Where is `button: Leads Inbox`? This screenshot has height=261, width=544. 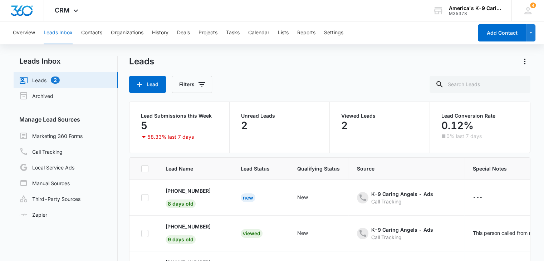 button: Leads Inbox is located at coordinates (58, 33).